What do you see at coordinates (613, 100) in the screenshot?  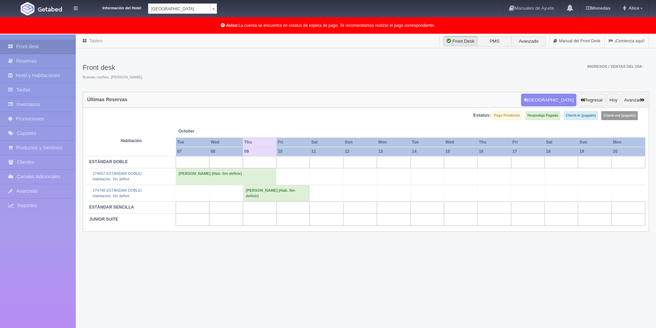 I see `button: Hoy` at bounding box center [613, 100].